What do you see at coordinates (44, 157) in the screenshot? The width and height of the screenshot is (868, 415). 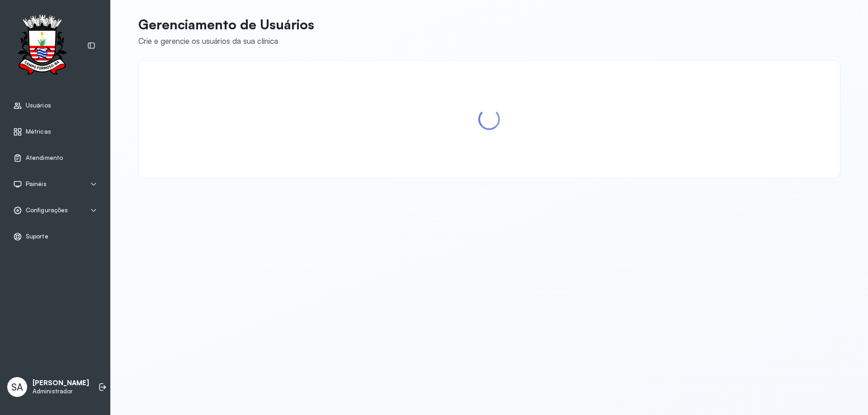 I see `span: Atendimento` at bounding box center [44, 157].